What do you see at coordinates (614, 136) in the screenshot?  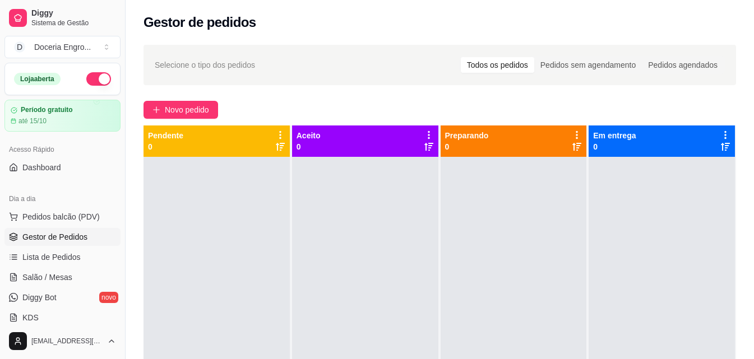 I see `p: Em entrega` at bounding box center [614, 136].